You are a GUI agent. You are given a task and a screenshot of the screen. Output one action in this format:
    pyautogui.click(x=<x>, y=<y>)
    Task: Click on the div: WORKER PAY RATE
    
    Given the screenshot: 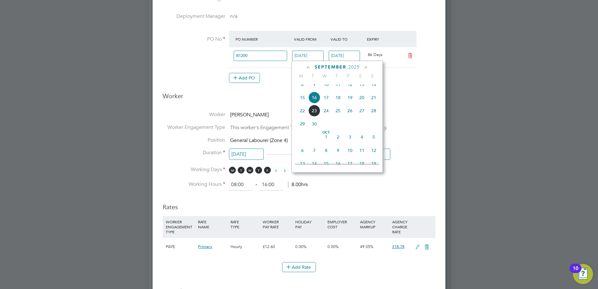 What is the action you would take?
    pyautogui.click(x=277, y=224)
    